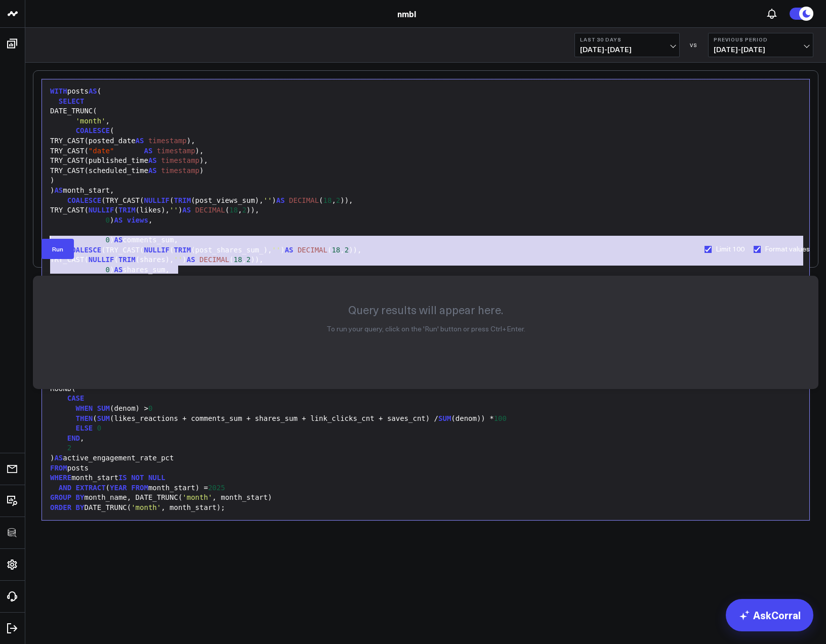 Image resolution: width=826 pixels, height=644 pixels. I want to click on span: SELECT, so click(71, 101).